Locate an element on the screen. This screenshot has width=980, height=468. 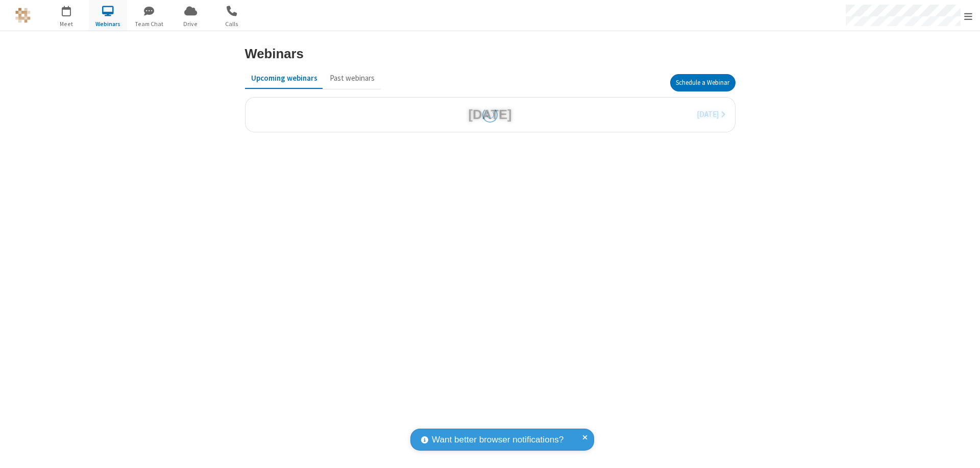
button: Schedule a Webinar is located at coordinates (702, 83).